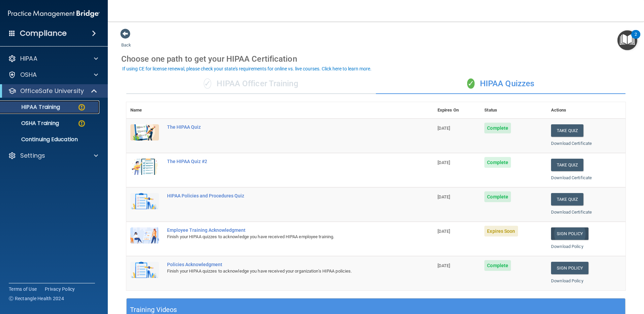 This screenshot has height=314, width=644. Describe the element at coordinates (22, 289) in the screenshot. I see `a: Terms of Use` at that location.